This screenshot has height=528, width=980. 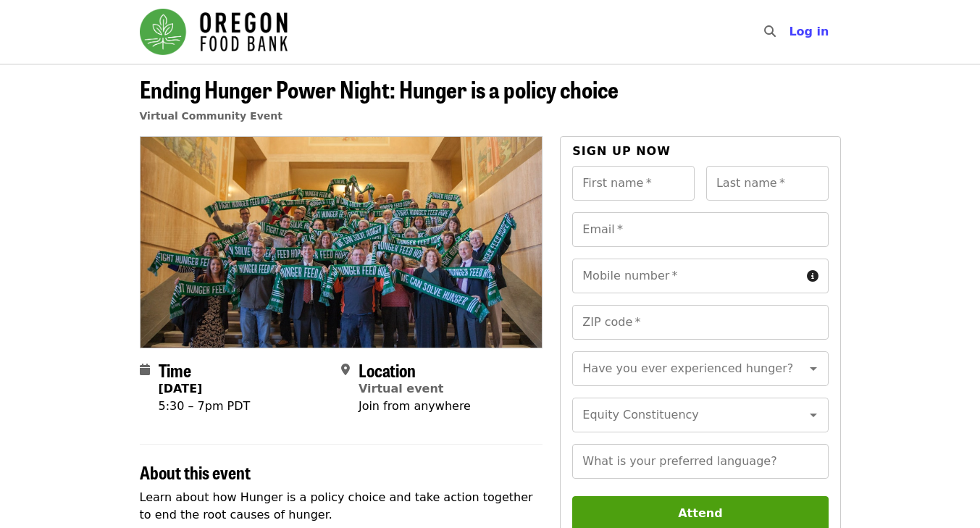 I want to click on input: Last name, so click(x=767, y=183).